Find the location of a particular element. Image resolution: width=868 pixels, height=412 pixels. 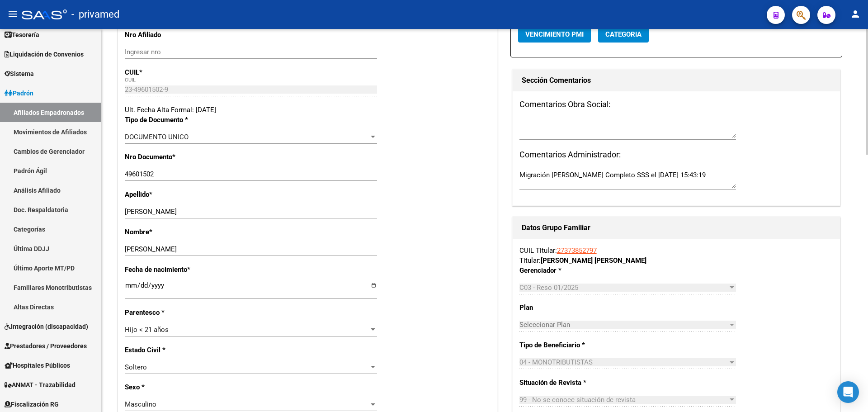

p: Nro Afiliado is located at coordinates (180, 35).